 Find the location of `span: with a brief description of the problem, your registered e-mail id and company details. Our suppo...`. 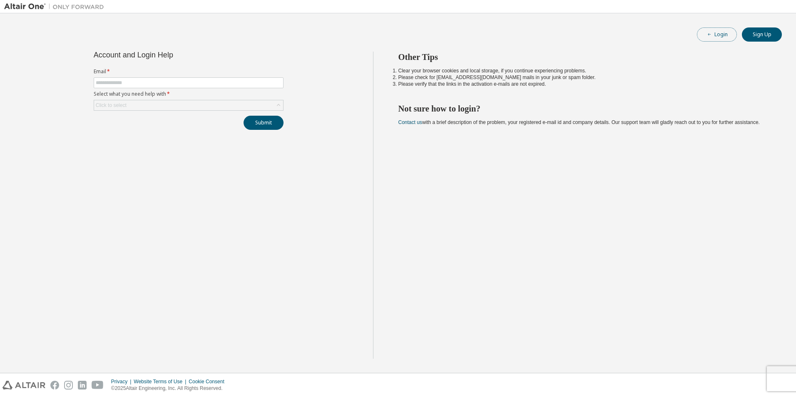

span: with a brief description of the problem, your registered e-mail id and company details. Our suppo... is located at coordinates (579, 122).